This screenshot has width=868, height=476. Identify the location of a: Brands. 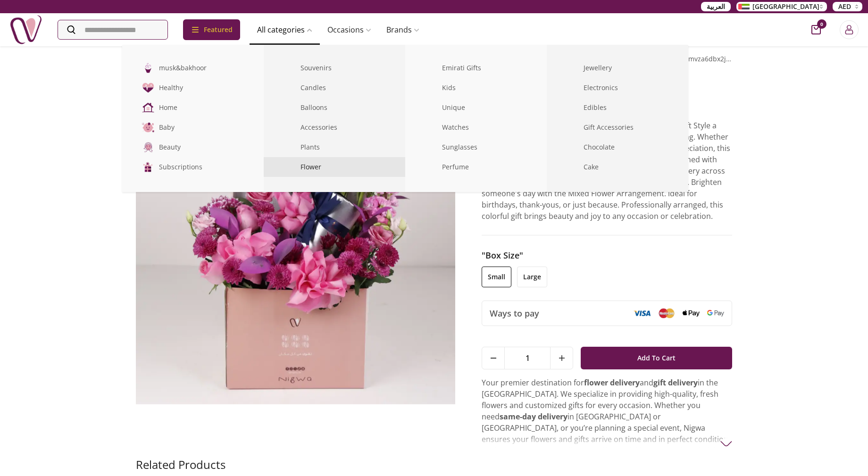
(403, 30).